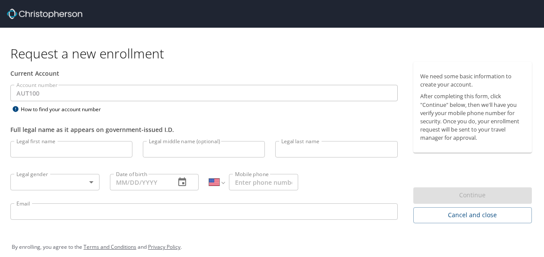 The image size is (544, 257). I want to click on input: MM/DD/YYYY, so click(139, 182).